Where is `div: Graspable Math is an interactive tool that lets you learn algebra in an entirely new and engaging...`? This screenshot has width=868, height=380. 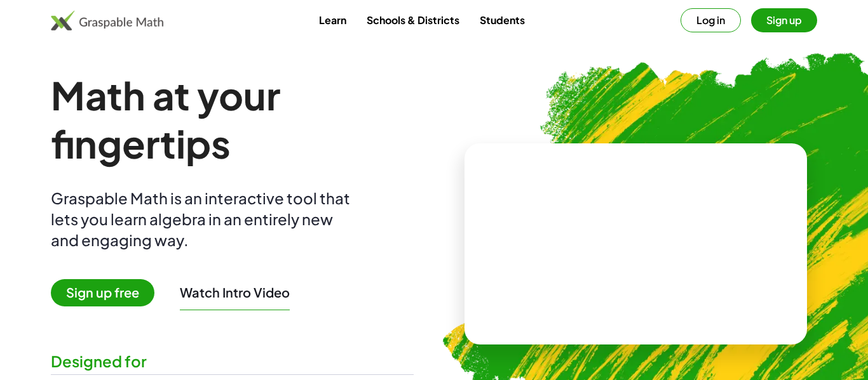
div: Graspable Math is an interactive tool that lets you learn algebra in an entirely new and engaging... is located at coordinates (203, 219).